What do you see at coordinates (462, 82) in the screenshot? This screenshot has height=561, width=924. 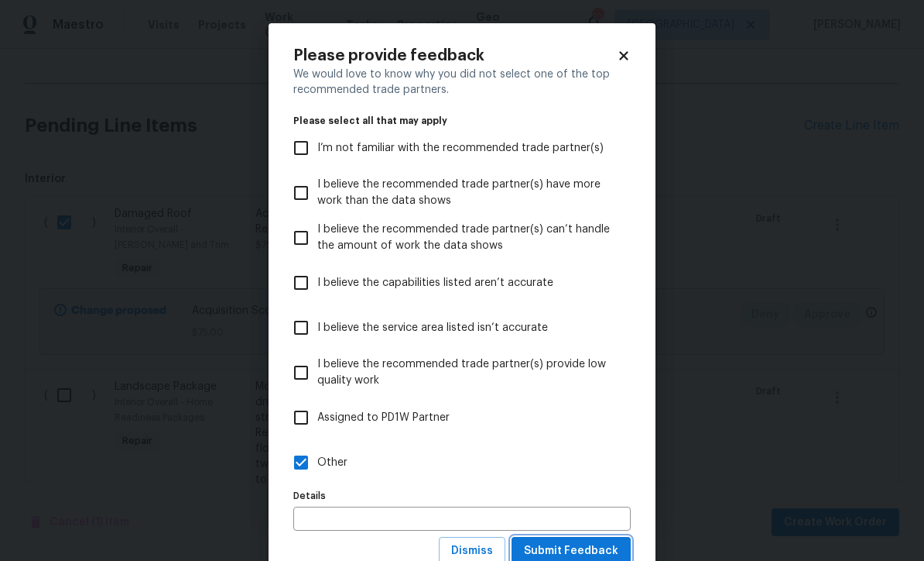 I see `div: We would love to know why you did not select one of the top recommended trade partners.` at bounding box center [462, 82].